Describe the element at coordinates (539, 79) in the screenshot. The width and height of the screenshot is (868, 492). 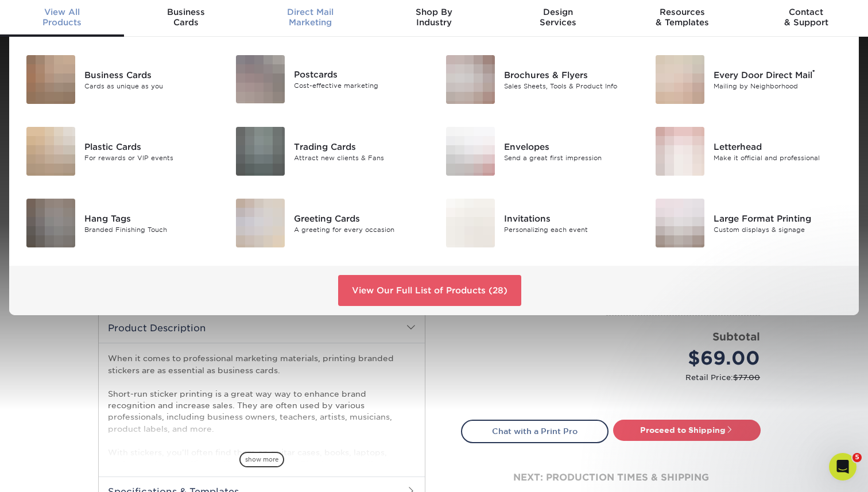
I see `a: Brochures & Flyers Brochures & Flyers Sales Sheets, Tools & Product Info` at that location.